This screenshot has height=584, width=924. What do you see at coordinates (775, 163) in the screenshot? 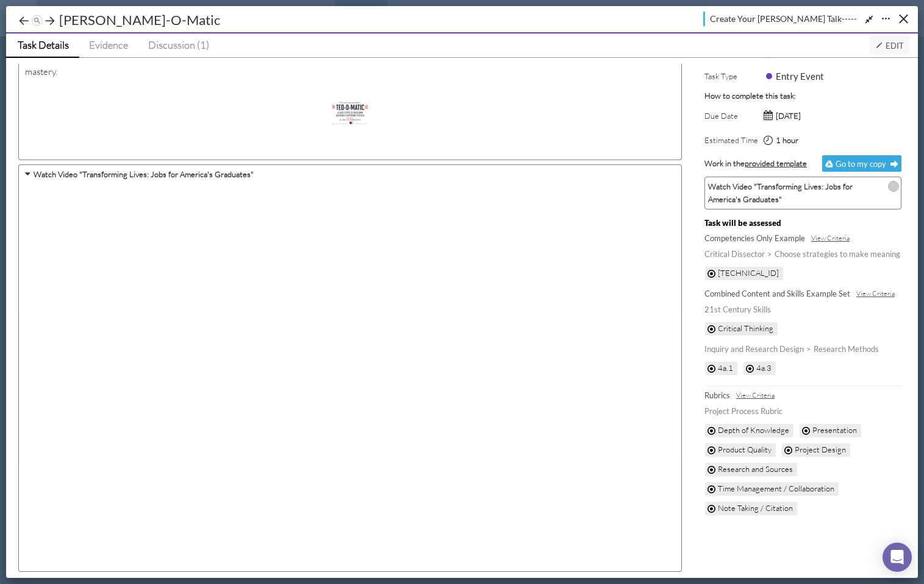
I see `span: provided template` at bounding box center [775, 163].